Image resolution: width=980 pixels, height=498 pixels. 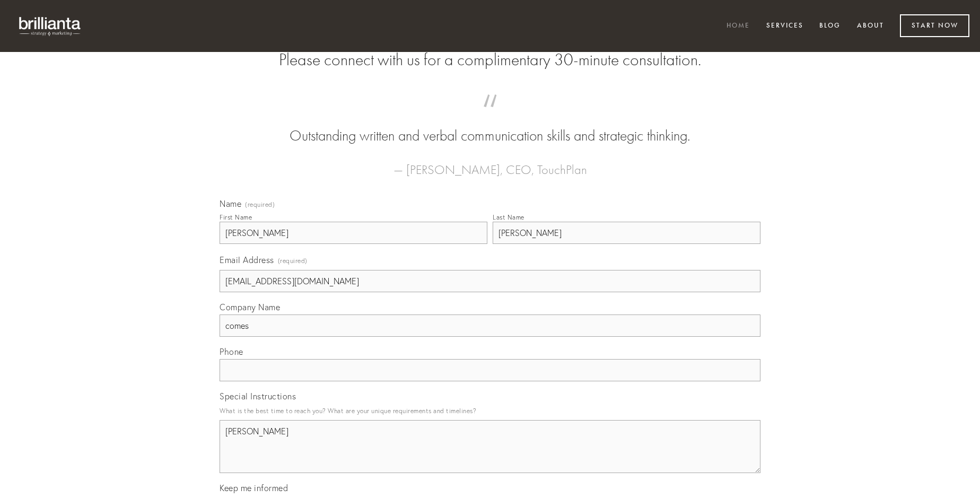 What do you see at coordinates (50, 26) in the screenshot?
I see `img: brillianta - research, strategy, marketing` at bounding box center [50, 26].